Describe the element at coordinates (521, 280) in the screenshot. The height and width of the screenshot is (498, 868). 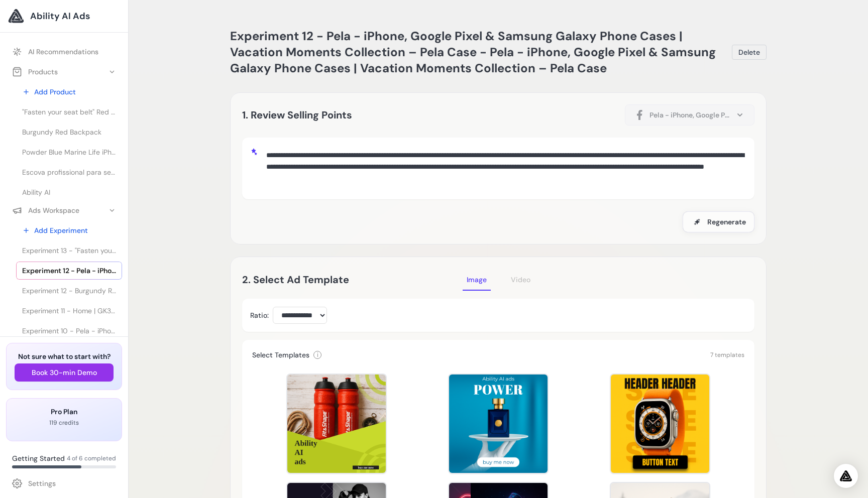
I see `button: Video` at that location.